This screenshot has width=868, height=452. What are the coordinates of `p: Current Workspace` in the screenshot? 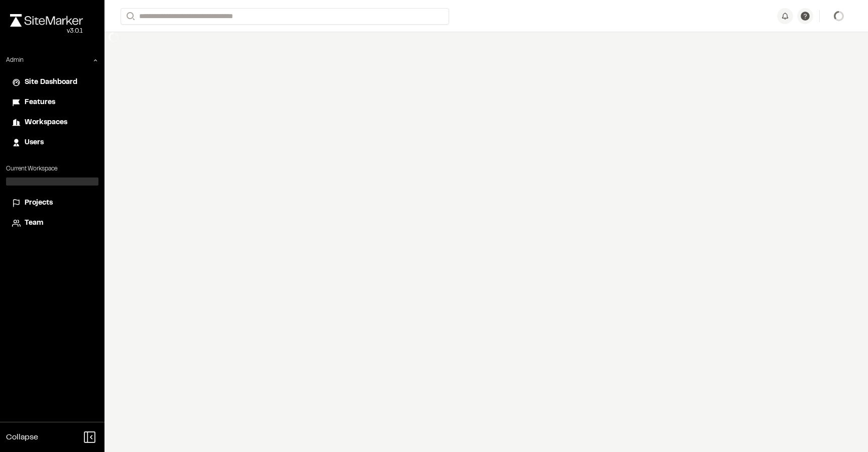 It's located at (52, 168).